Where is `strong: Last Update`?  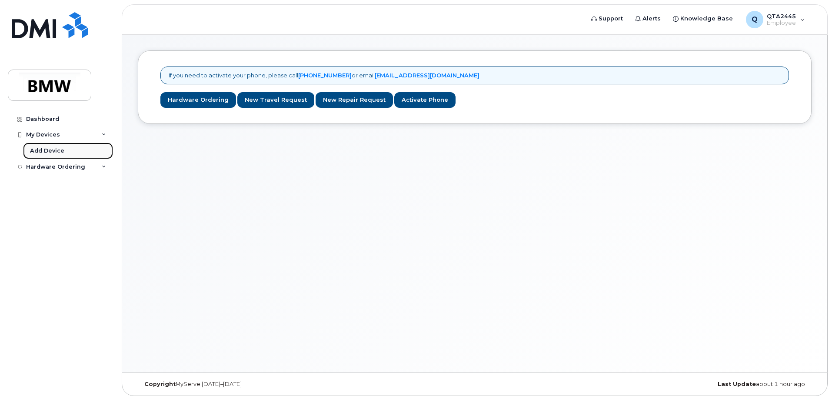
strong: Last Update is located at coordinates (736, 384).